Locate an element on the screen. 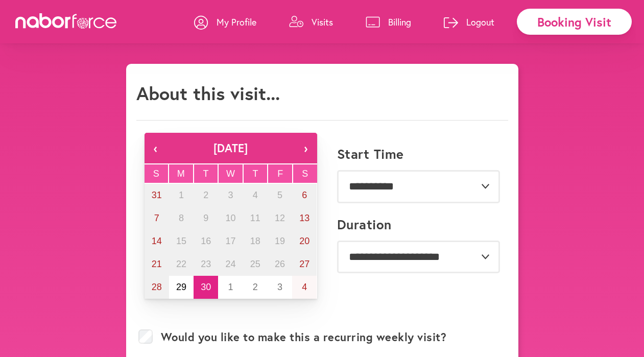 The image size is (644, 357). abbr: Monday is located at coordinates (181, 174).